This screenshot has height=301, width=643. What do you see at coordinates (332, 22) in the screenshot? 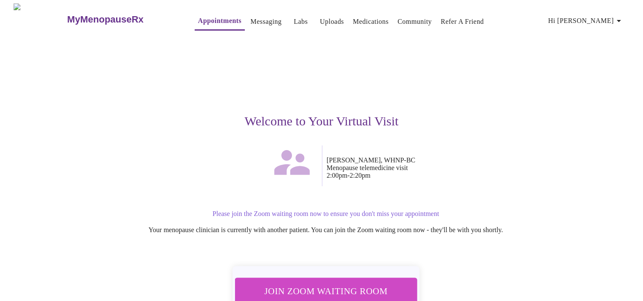
I see `button: Uploads` at bounding box center [332, 22].